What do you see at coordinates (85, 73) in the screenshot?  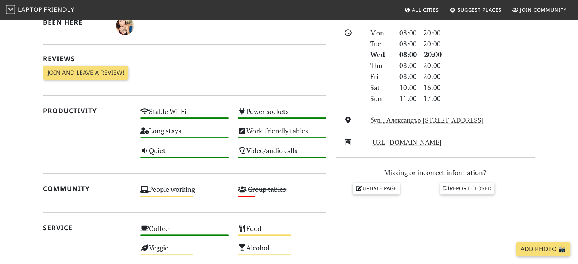 I see `a: Join and leave a review!` at bounding box center [85, 73].